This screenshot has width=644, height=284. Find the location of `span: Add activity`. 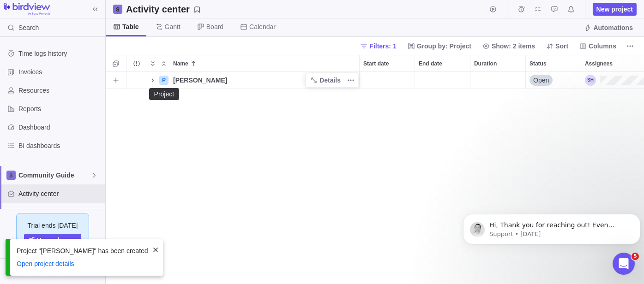

span: Add activity is located at coordinates (116, 80).